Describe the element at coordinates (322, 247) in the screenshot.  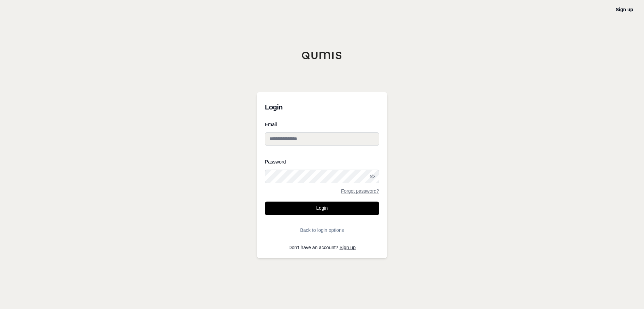
I see `p: Don't have an account?` at that location.